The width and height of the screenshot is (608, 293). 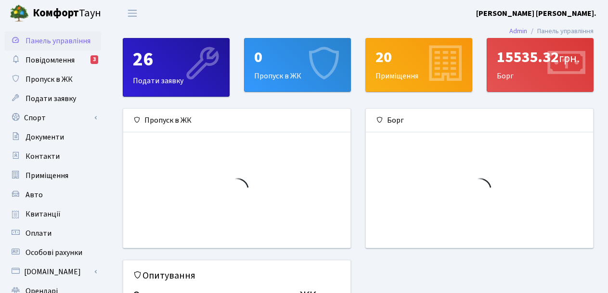 What do you see at coordinates (418, 65) in the screenshot?
I see `a: 20Приміщення` at bounding box center [418, 65].